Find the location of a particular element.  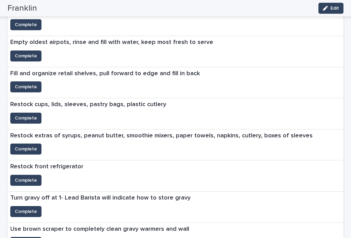

h2: Franklin is located at coordinates (22, 8).